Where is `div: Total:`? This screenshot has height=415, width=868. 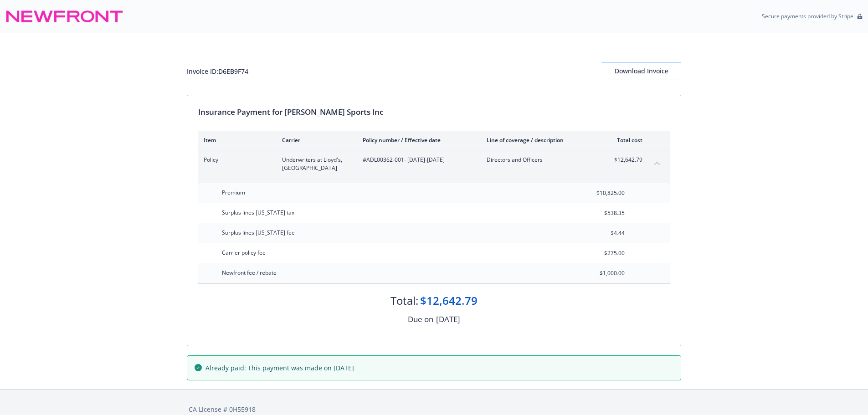
div: Total: is located at coordinates (404, 300).